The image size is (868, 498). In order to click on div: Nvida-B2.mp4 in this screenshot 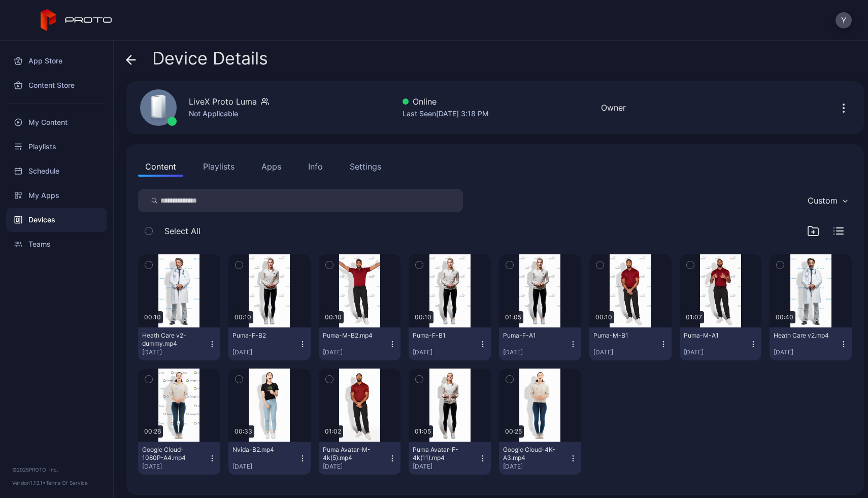, I will do `click(260, 449)`.